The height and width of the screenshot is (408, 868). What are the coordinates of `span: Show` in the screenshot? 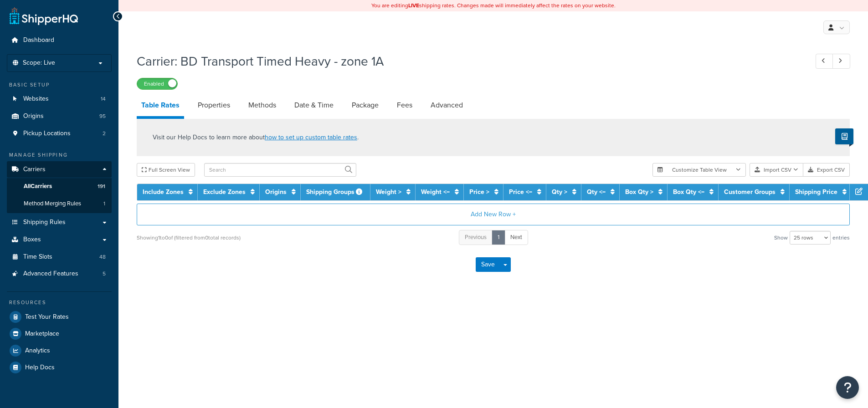 It's located at (781, 238).